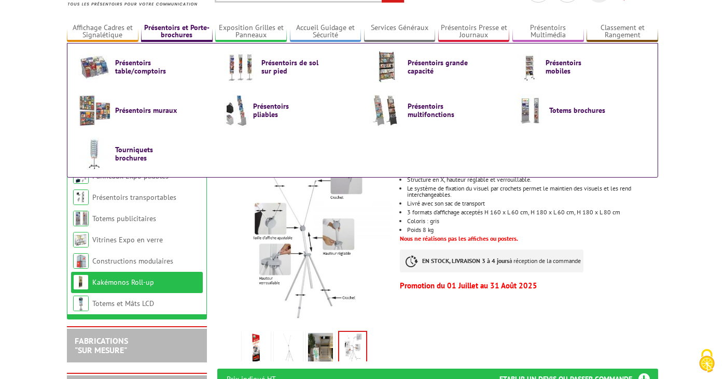  I want to click on li: Le système de fixation du visuel par crochets permet le maintien des visuels et les rend intercha..., so click(532, 192).